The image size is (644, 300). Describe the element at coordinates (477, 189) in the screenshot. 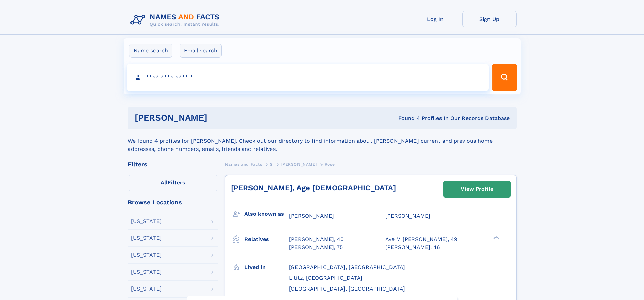

I see `div: View Profile` at that location.